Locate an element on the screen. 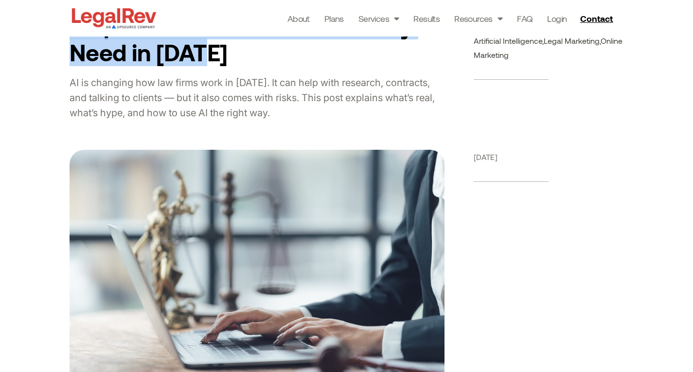 The width and height of the screenshot is (693, 372). a: FAQ is located at coordinates (525, 18).